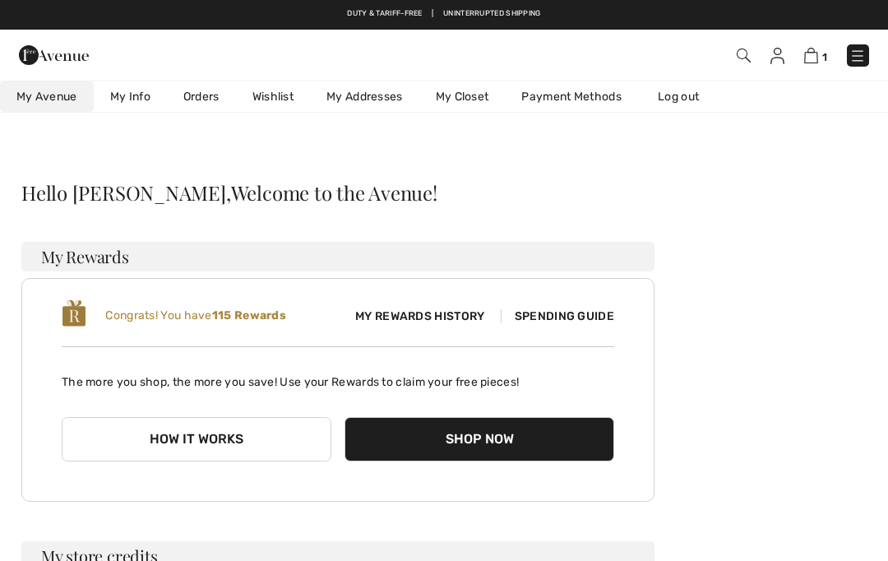 This screenshot has height=561, width=888. I want to click on button: Shop Now, so click(479, 439).